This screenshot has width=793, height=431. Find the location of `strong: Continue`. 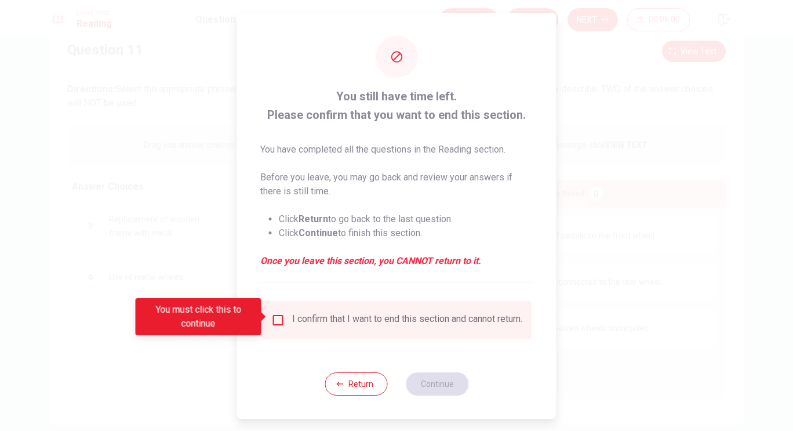

strong: Continue is located at coordinates (318, 232).